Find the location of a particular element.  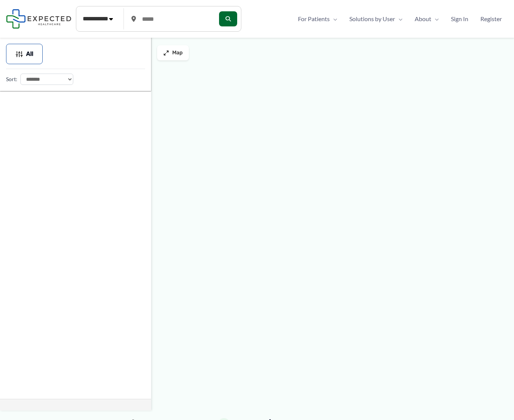

label: Sort: is located at coordinates (12, 79).